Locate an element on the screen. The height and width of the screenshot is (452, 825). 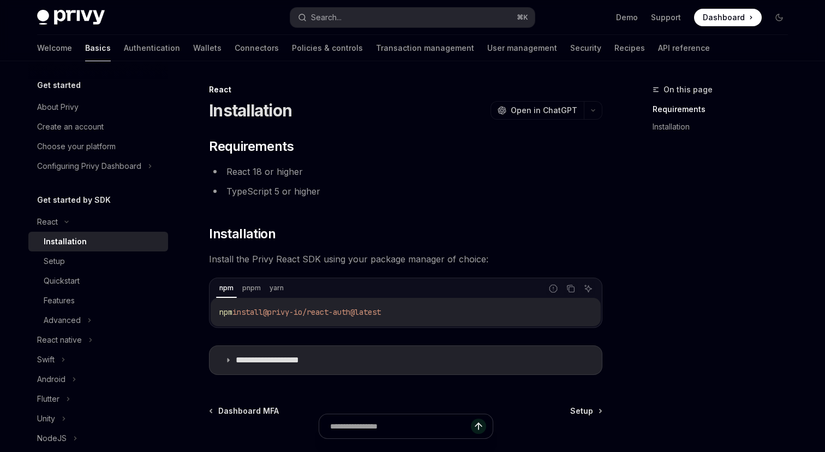
h5: Get started by SDK is located at coordinates (74, 200).